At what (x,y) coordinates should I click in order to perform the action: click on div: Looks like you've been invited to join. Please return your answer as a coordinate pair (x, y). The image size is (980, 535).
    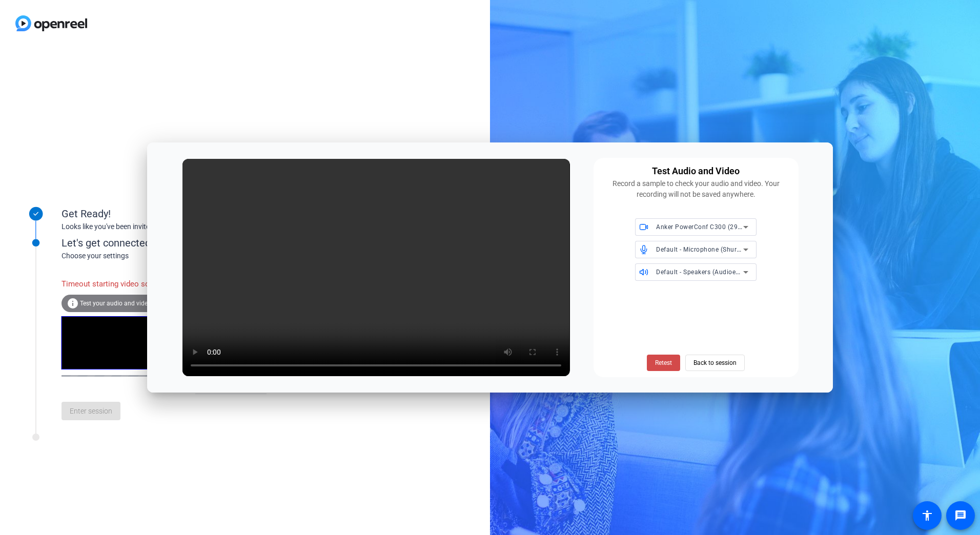
    Looking at the image, I should click on (164, 226).